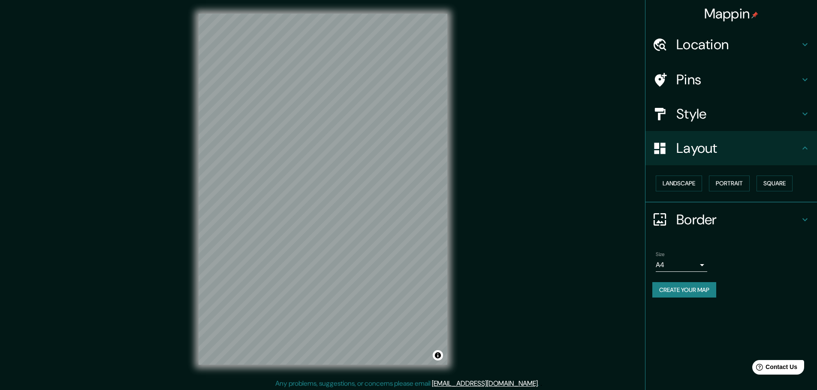  Describe the element at coordinates (41, 10) in the screenshot. I see `span: Contact Us` at that location.